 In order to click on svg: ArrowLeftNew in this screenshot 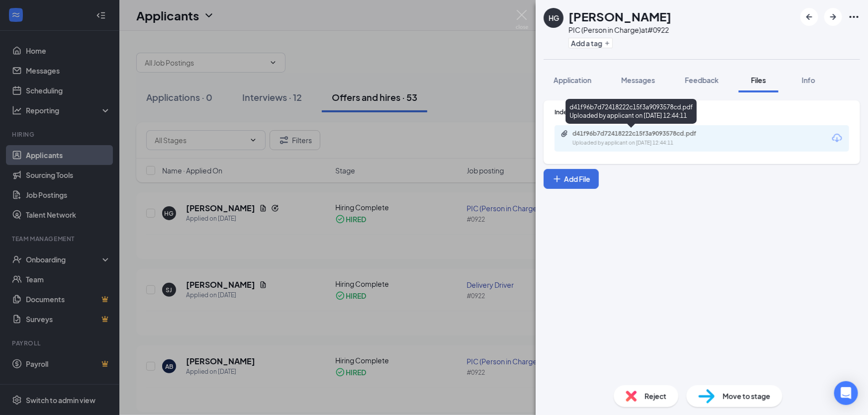, I will do `click(809, 17)`.